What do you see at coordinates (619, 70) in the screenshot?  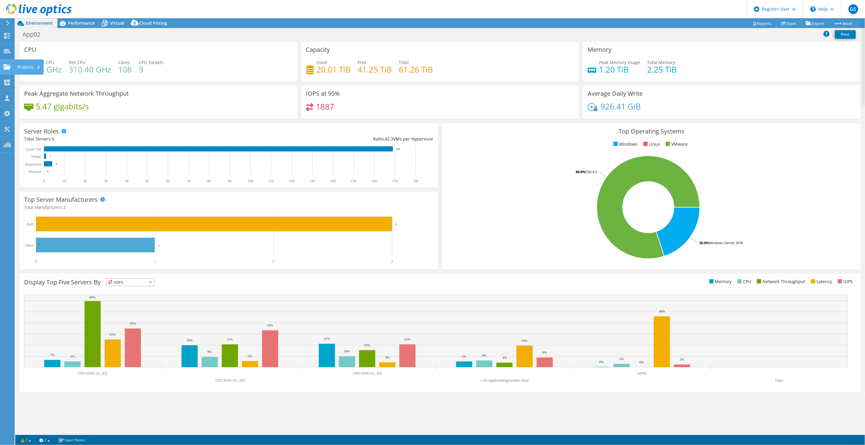 I see `h4: 1.20 TiB` at bounding box center [619, 70].